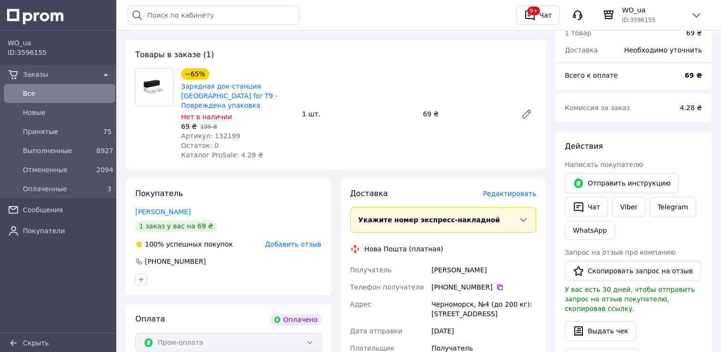  I want to click on button: Выдать чек, so click(600, 331).